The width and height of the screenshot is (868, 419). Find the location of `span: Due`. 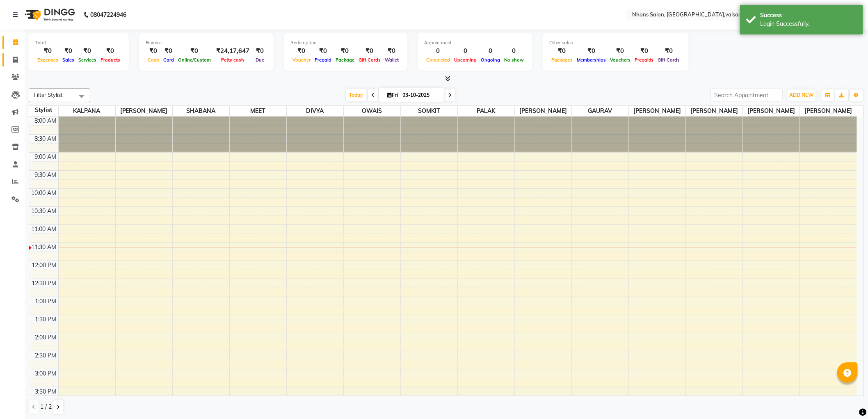

span: Due is located at coordinates (260, 60).